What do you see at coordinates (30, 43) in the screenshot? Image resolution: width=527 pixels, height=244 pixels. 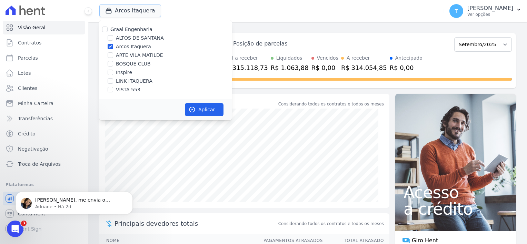 I see `span: Contratos` at bounding box center [30, 43].